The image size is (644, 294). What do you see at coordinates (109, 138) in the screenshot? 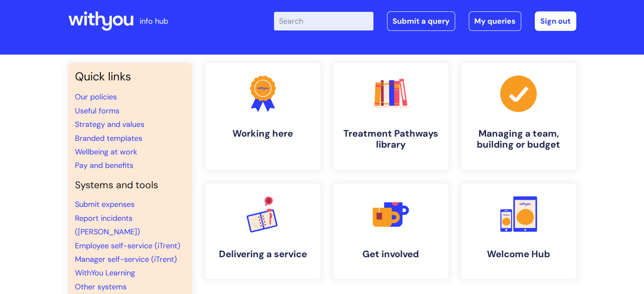
I see `a: Branded templates` at bounding box center [109, 138].